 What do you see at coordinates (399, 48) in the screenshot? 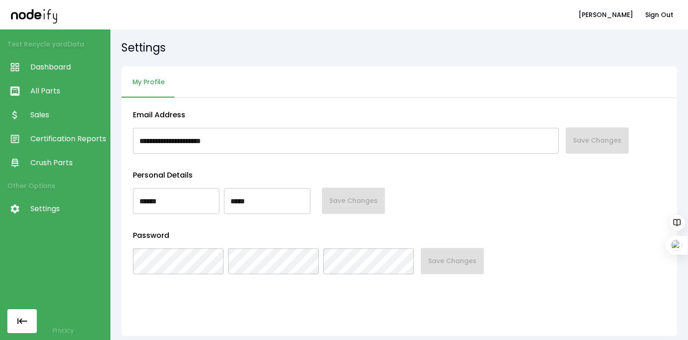
I see `h5: Settings` at bounding box center [399, 48].